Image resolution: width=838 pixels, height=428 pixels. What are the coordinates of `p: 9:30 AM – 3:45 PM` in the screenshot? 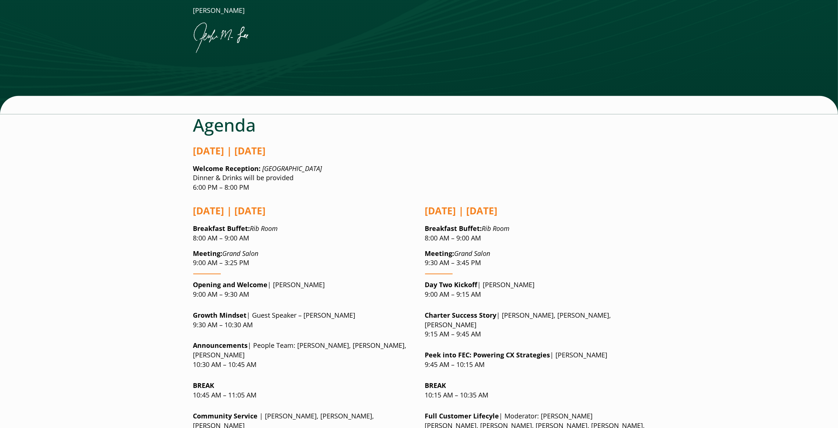 It's located at (535, 258).